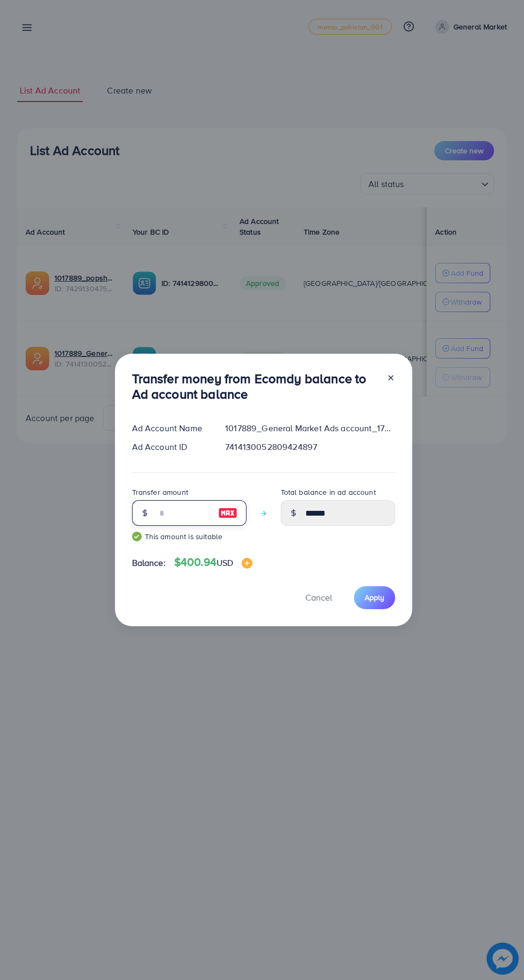  What do you see at coordinates (225, 563) in the screenshot?
I see `span: USD` at bounding box center [225, 563].